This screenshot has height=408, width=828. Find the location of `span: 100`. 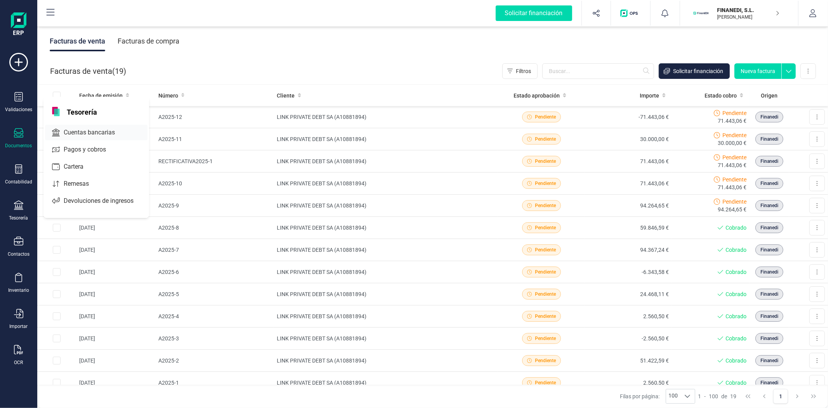

span: 100 is located at coordinates (714, 396).